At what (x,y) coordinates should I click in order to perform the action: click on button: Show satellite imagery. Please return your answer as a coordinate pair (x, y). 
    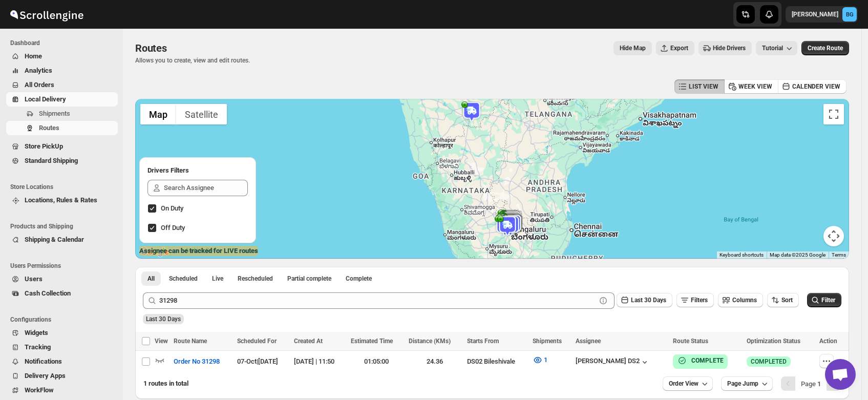
    Looking at the image, I should click on (201, 114).